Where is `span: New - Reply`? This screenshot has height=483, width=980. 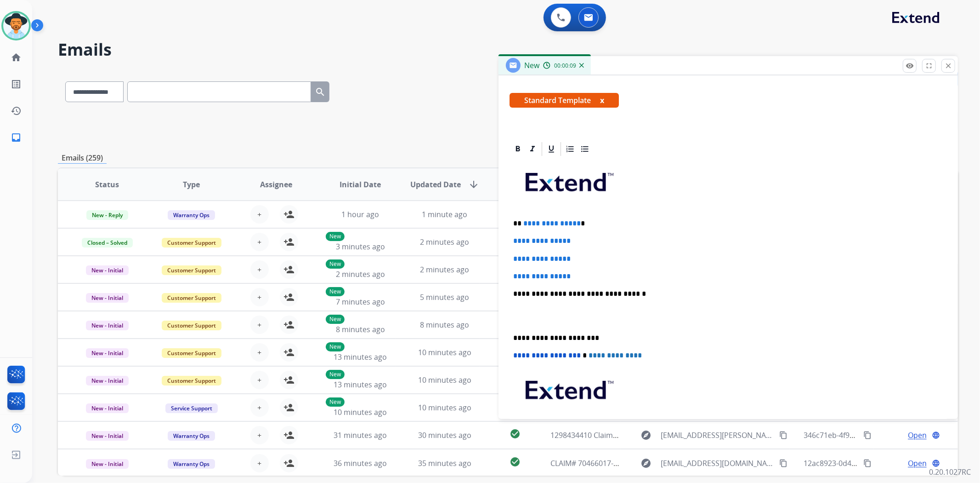 span: New - Reply is located at coordinates (107, 215).